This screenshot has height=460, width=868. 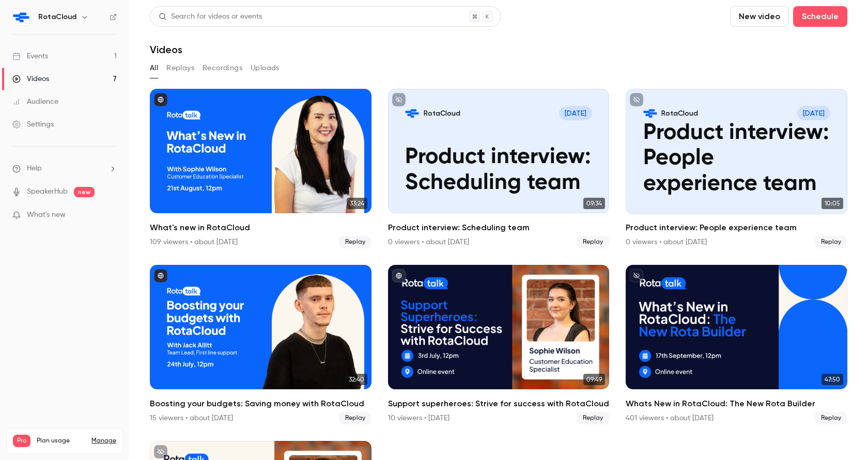 What do you see at coordinates (166, 49) in the screenshot?
I see `h1: Videos` at bounding box center [166, 49].